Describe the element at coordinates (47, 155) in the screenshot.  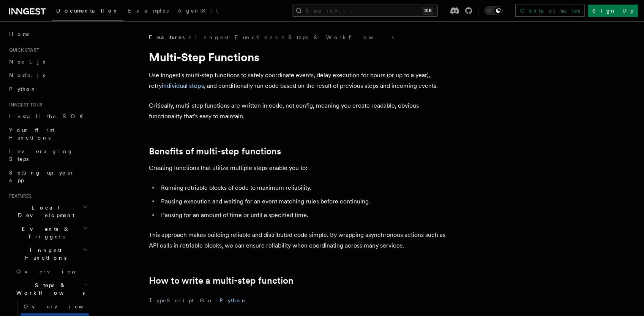
I see `a: Leveraging Steps` at that location.